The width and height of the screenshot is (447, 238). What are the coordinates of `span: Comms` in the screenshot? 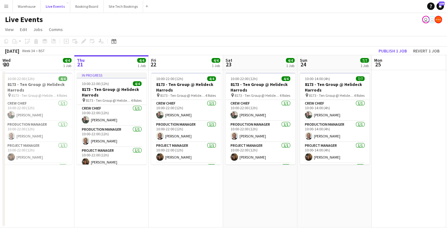 It's located at (56, 30).